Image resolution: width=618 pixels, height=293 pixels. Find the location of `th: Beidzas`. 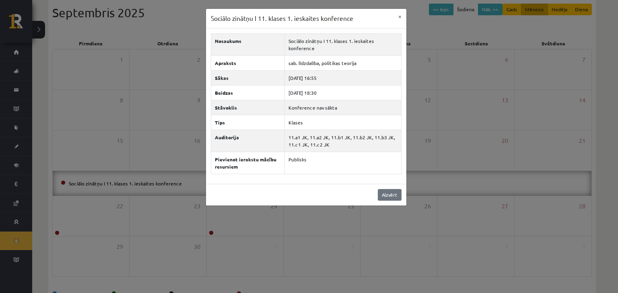

th: Beidzas is located at coordinates (248, 92).